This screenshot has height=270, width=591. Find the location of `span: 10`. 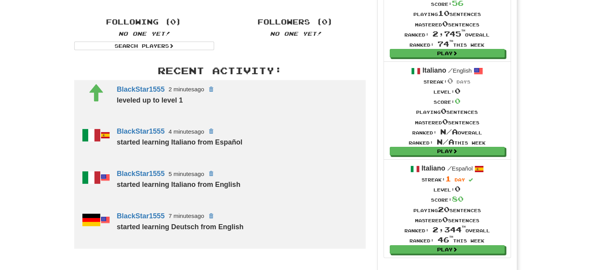

span: 10 is located at coordinates (444, 13).